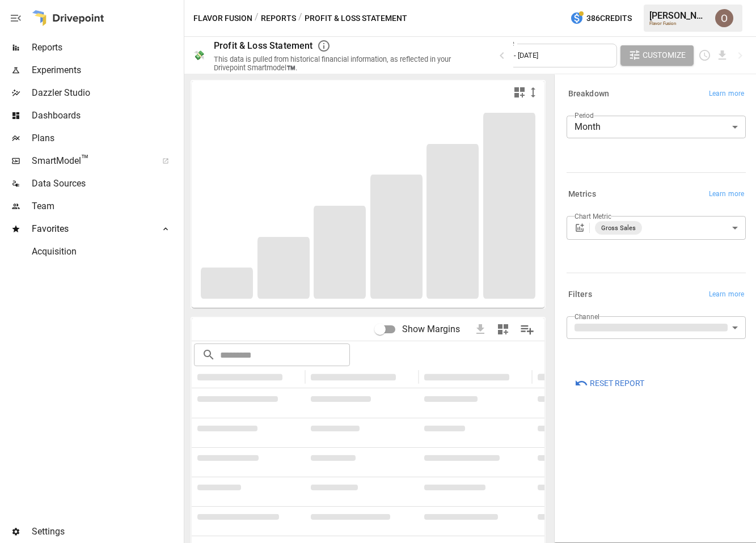 The height and width of the screenshot is (543, 756). Describe the element at coordinates (106, 532) in the screenshot. I see `span: Settings` at that location.